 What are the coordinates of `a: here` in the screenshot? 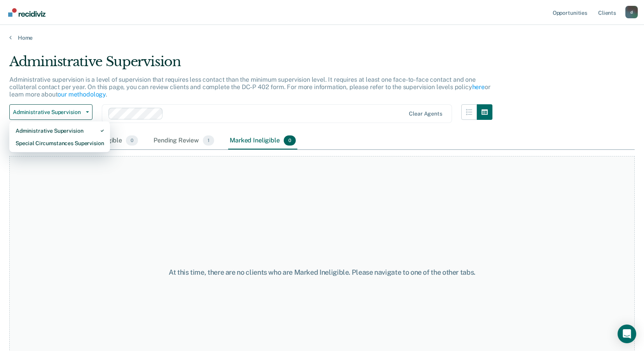 It's located at (478, 87).